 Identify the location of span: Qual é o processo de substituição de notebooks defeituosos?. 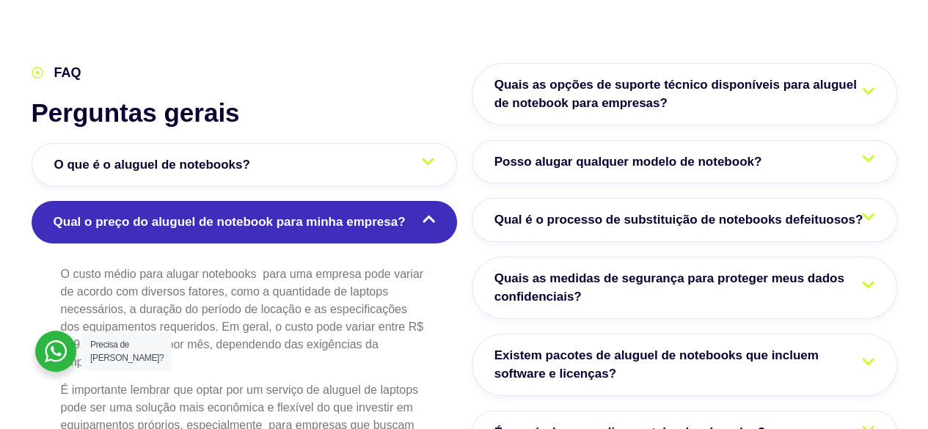
(682, 220).